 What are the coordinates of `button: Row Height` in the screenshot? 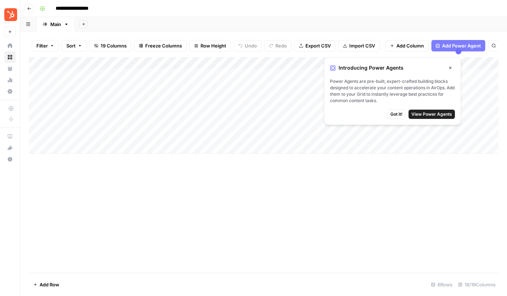 It's located at (210, 46).